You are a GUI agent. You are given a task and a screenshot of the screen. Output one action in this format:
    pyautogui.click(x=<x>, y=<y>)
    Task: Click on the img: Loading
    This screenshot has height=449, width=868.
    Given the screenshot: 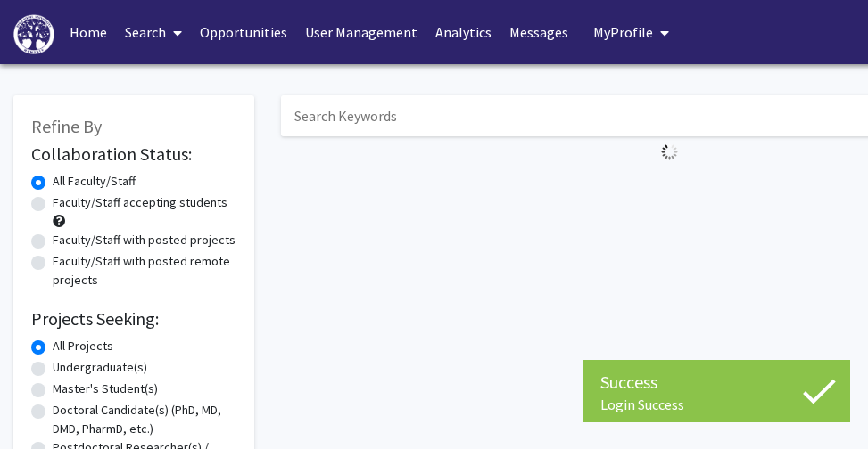 What is the action you would take?
    pyautogui.click(x=669, y=152)
    